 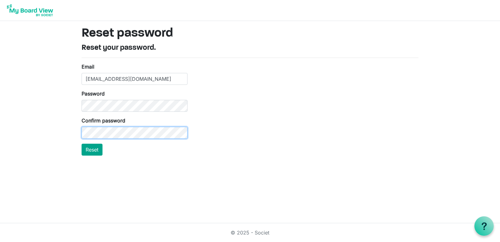 What do you see at coordinates (92, 149) in the screenshot?
I see `button: Reset` at bounding box center [92, 149].